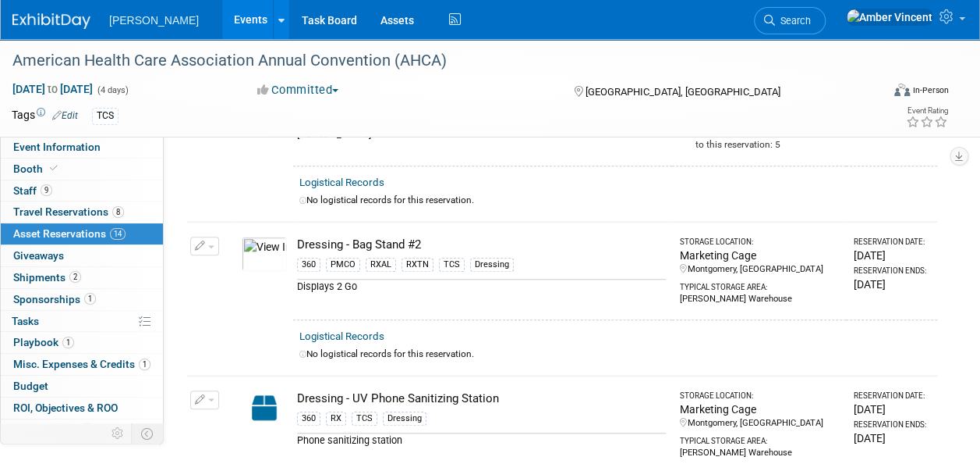 Image resolution: width=980 pixels, height=464 pixels. Describe the element at coordinates (118, 212) in the screenshot. I see `span: 8` at that location.